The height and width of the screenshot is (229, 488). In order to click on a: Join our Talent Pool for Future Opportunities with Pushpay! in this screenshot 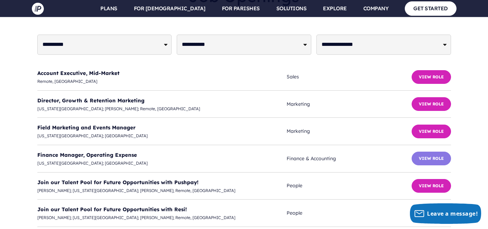, I will do `click(118, 182)`.